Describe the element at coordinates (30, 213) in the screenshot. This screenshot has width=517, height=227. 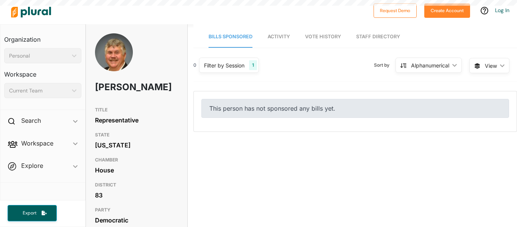
I see `span: Export` at that location.